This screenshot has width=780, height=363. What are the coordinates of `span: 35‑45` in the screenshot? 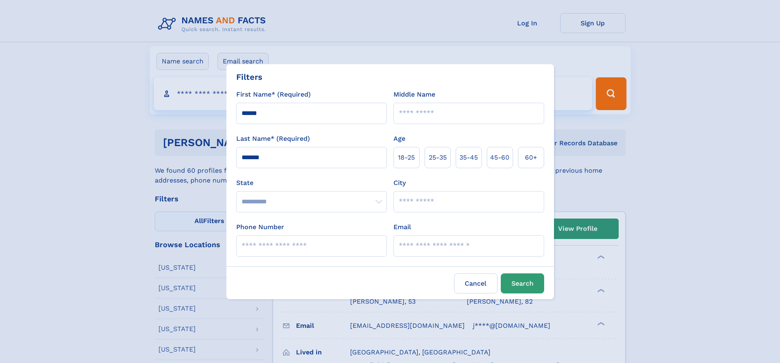 It's located at (468, 158).